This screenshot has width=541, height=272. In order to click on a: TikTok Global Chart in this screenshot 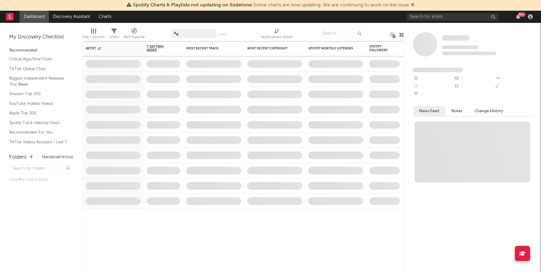, I will do `click(38, 69)`.